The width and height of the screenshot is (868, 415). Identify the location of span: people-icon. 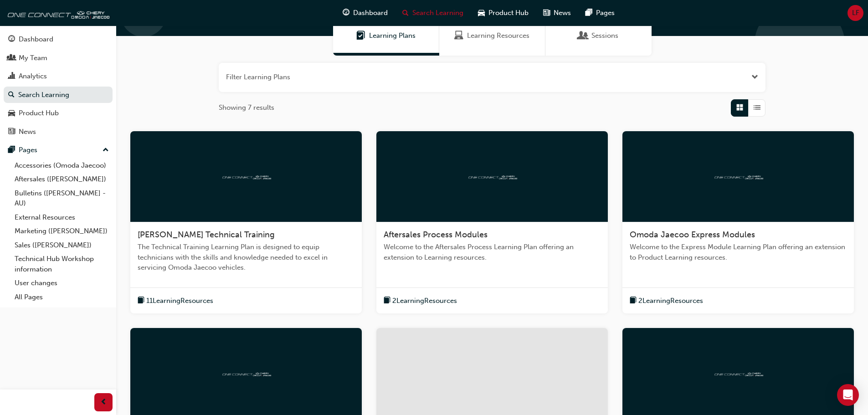
(12, 58).